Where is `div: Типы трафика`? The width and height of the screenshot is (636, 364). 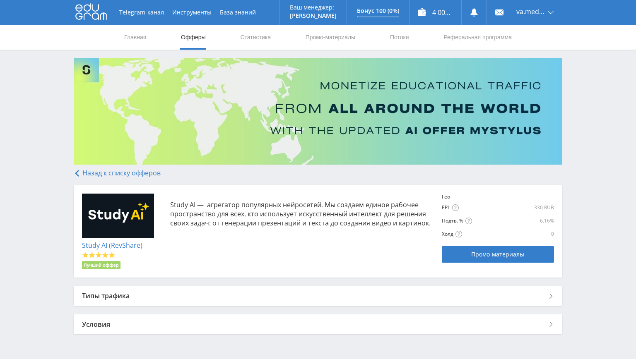
div: Типы трафика is located at coordinates (318, 296).